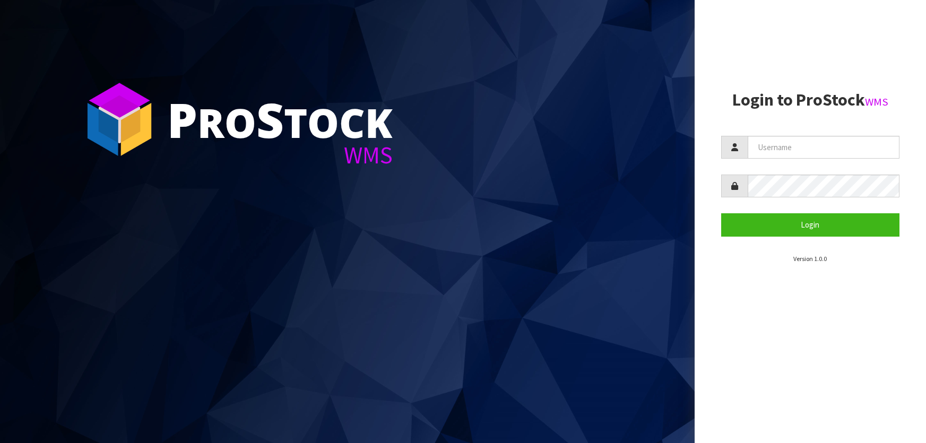  Describe the element at coordinates (810, 224) in the screenshot. I see `button: Login` at that location.